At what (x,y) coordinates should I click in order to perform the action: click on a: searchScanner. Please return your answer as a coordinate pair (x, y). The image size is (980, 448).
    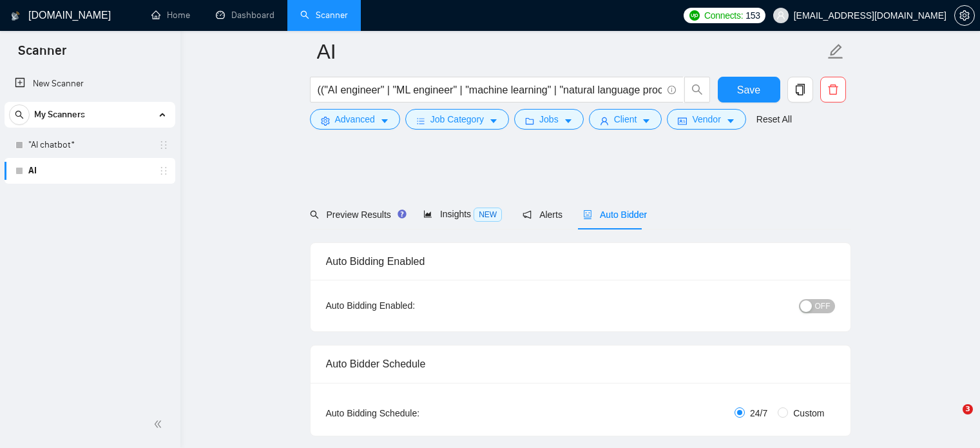
    Looking at the image, I should click on (324, 15).